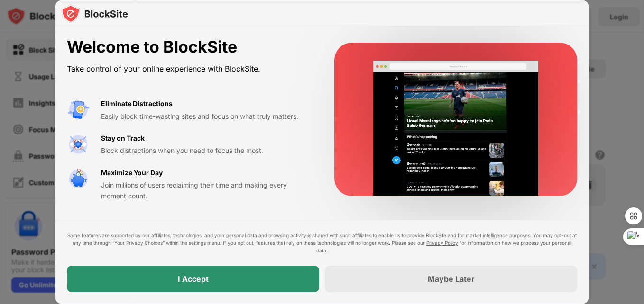  I want to click on div: Maximize Your Day, so click(132, 173).